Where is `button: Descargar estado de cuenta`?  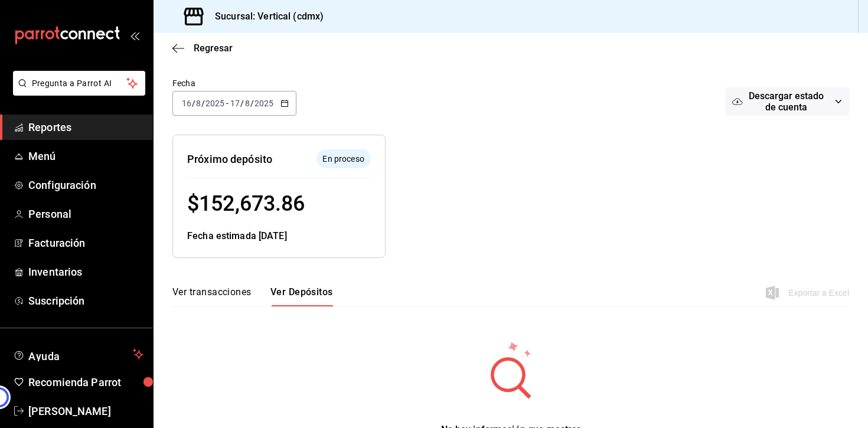
button: Descargar estado de cuenta is located at coordinates (788, 102).